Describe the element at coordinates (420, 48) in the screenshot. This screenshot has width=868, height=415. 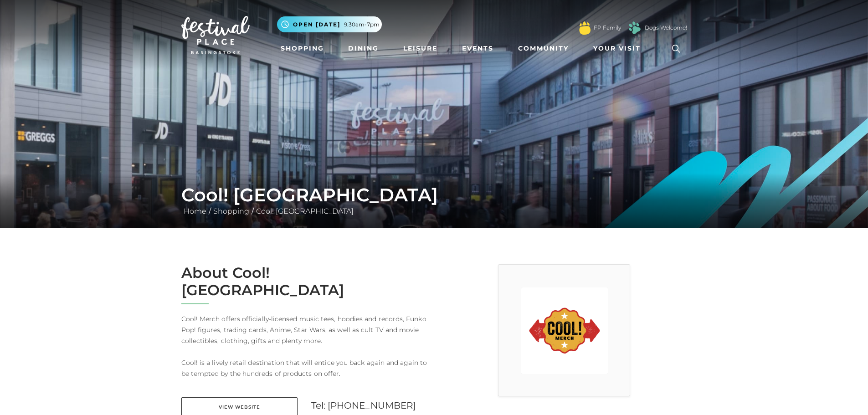
I see `a: Leisure` at that location.